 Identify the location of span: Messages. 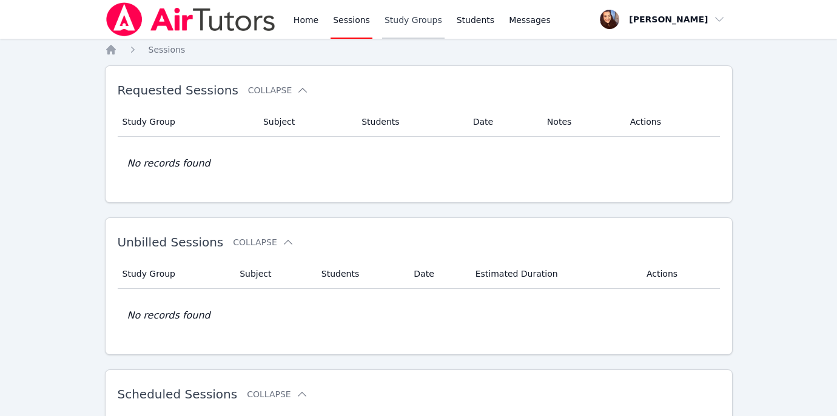
(529, 20).